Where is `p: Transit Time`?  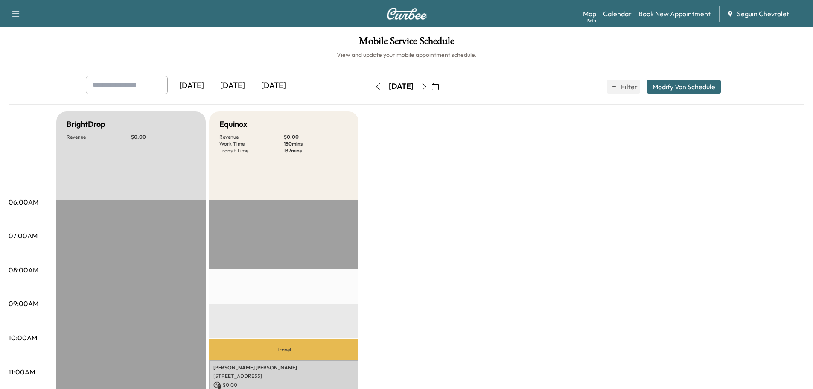 p: Transit Time is located at coordinates (251, 151).